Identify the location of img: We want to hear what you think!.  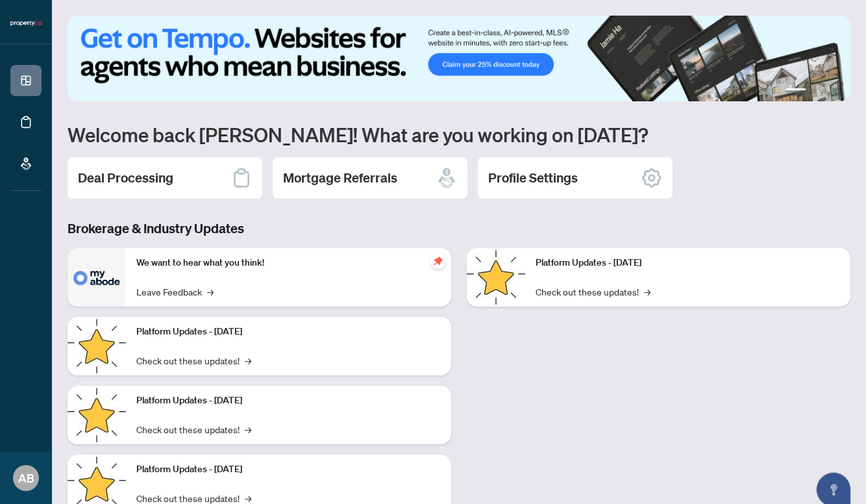
(96, 277).